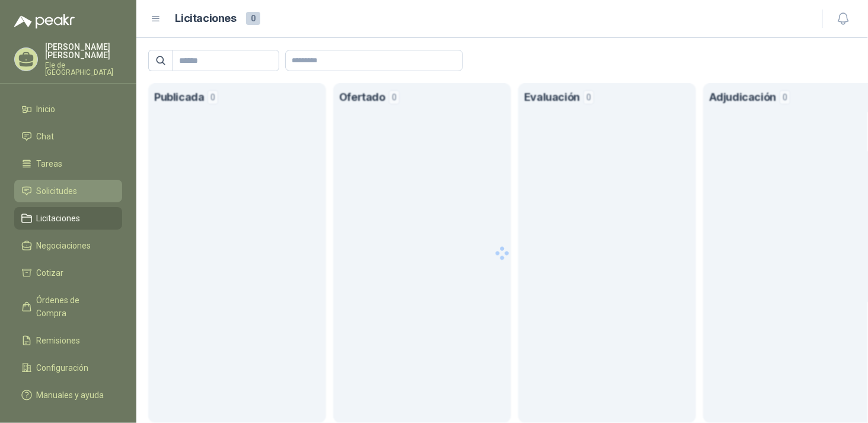  What do you see at coordinates (68, 218) in the screenshot?
I see `a: Licitaciones` at bounding box center [68, 218].